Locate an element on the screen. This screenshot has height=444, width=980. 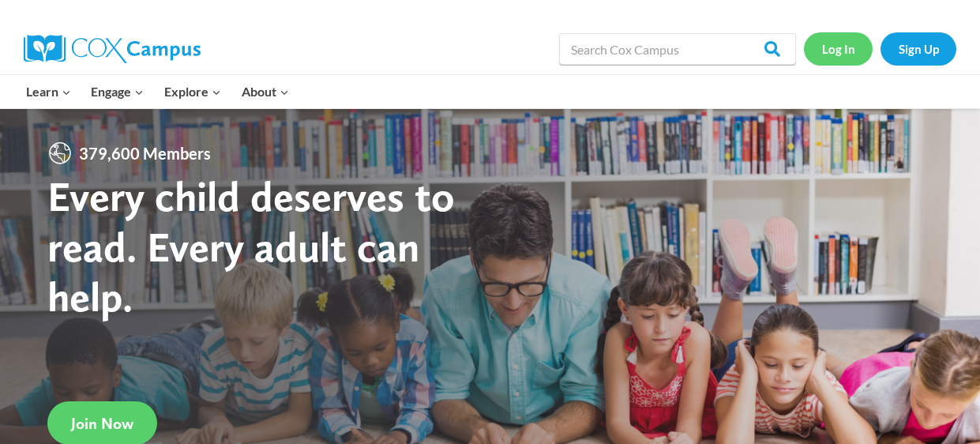
button: Child menu of Explore is located at coordinates (193, 92).